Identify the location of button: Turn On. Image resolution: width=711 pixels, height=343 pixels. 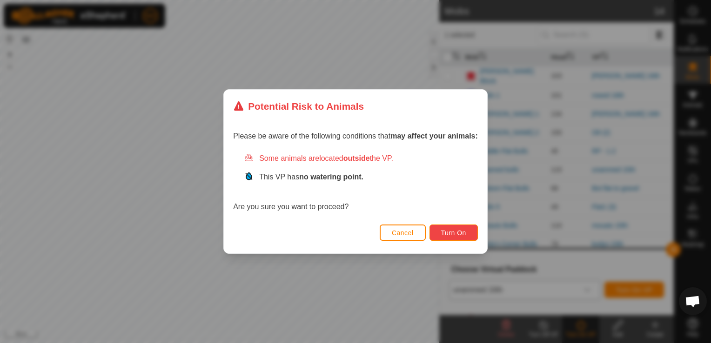
(453, 233).